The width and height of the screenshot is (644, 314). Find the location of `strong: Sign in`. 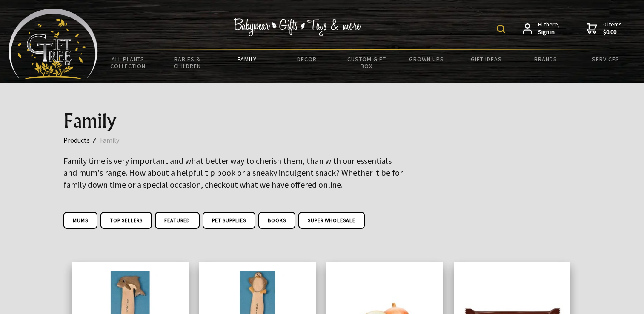

strong: Sign in is located at coordinates (548, 33).